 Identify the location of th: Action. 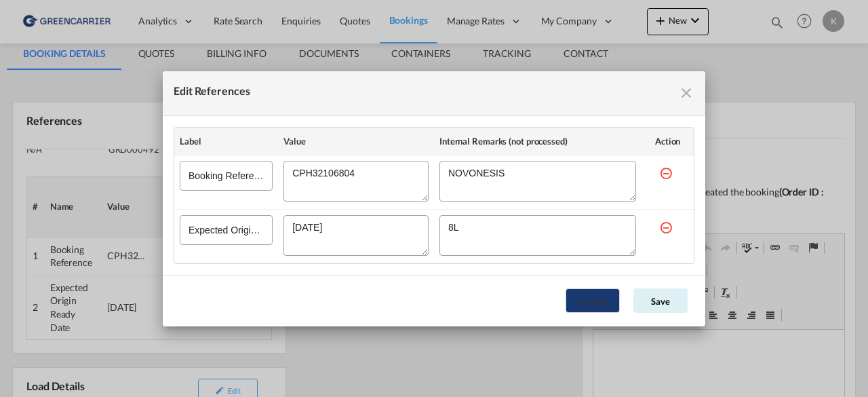
(667, 141).